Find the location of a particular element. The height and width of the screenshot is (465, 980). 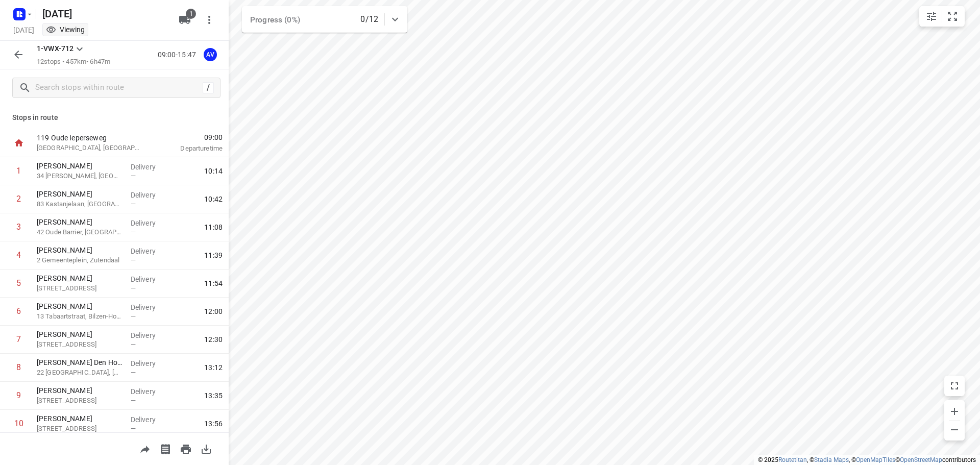

div: 1 is located at coordinates (18, 171).